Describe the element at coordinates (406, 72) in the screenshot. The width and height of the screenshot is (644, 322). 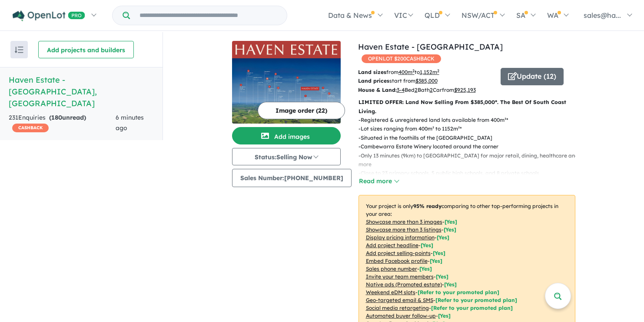
I see `u: 400 m` at that location.